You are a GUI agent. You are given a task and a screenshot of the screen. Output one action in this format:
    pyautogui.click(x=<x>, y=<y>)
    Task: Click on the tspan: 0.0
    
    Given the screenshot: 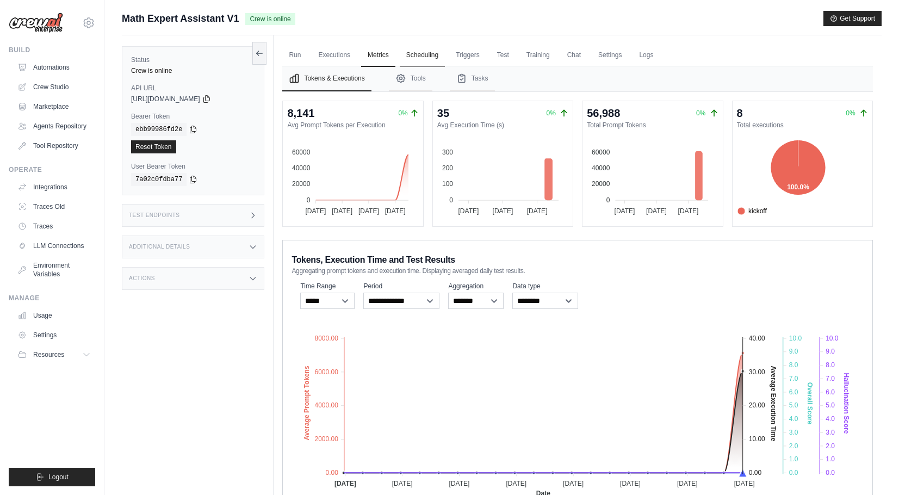 What is the action you would take?
    pyautogui.click(x=794, y=473)
    